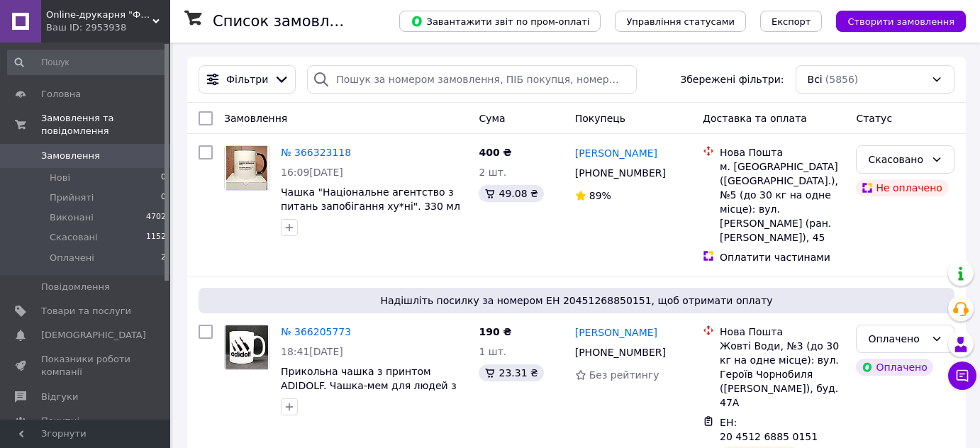 This screenshot has height=448, width=980. I want to click on span: Товари та послуги, so click(86, 311).